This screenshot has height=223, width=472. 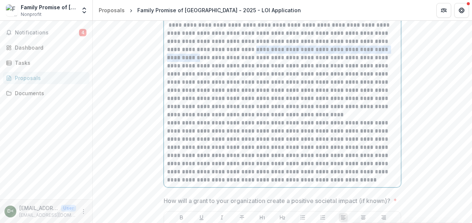 What do you see at coordinates (46, 33) in the screenshot?
I see `button: Notifications4` at bounding box center [46, 33].